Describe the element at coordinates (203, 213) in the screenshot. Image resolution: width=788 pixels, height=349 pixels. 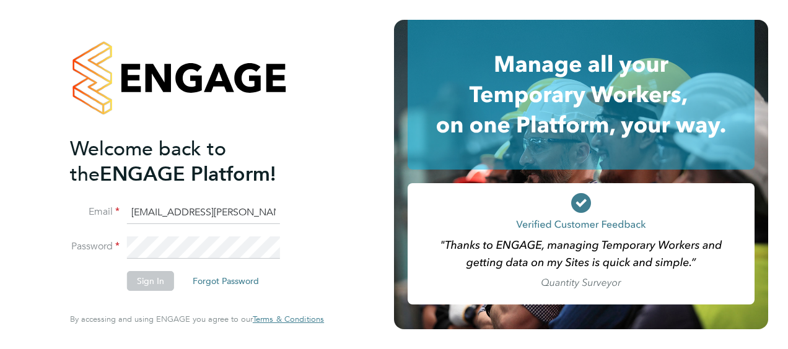
I see `input: Enter your work email...` at that location.